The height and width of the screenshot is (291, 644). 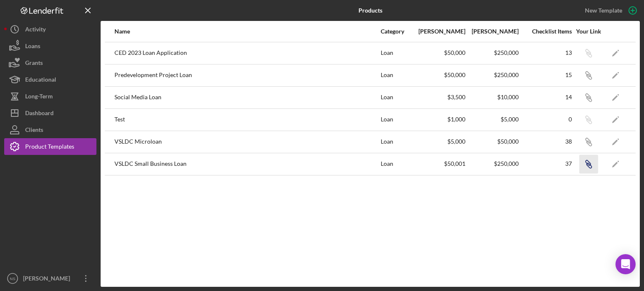 I want to click on div: Social Media Loan, so click(x=247, y=97).